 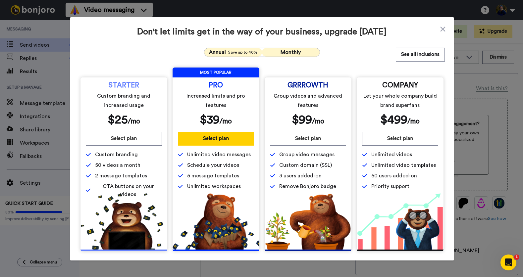 What do you see at coordinates (216, 221) in the screenshot?
I see `img: b5b10b7112978f982230d1107d8aada4.png` at bounding box center [216, 221].